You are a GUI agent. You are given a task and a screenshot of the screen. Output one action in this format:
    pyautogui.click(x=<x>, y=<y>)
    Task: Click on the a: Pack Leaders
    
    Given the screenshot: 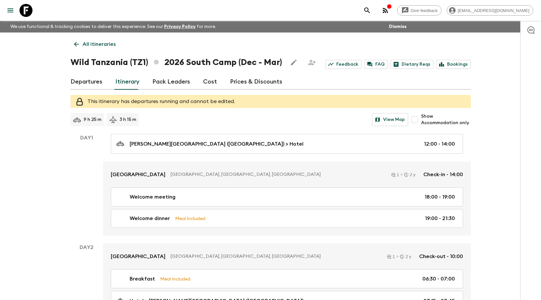 What is the action you would take?
    pyautogui.click(x=171, y=82)
    